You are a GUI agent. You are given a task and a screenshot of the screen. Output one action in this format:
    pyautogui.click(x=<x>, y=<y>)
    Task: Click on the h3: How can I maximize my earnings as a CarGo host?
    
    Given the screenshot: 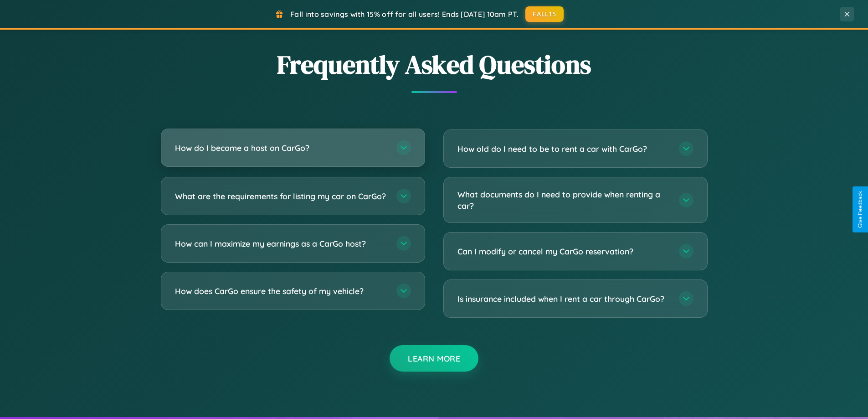 What is the action you would take?
    pyautogui.click(x=281, y=243)
    